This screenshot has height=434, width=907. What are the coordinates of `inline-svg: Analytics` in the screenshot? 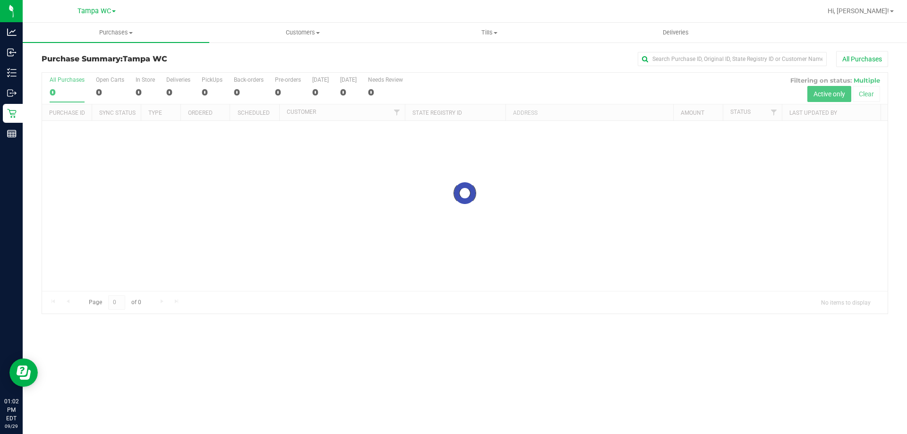 It's located at (12, 32).